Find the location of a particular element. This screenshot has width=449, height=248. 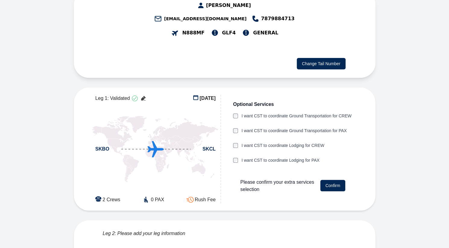

span: N888MF is located at coordinates (193, 33).